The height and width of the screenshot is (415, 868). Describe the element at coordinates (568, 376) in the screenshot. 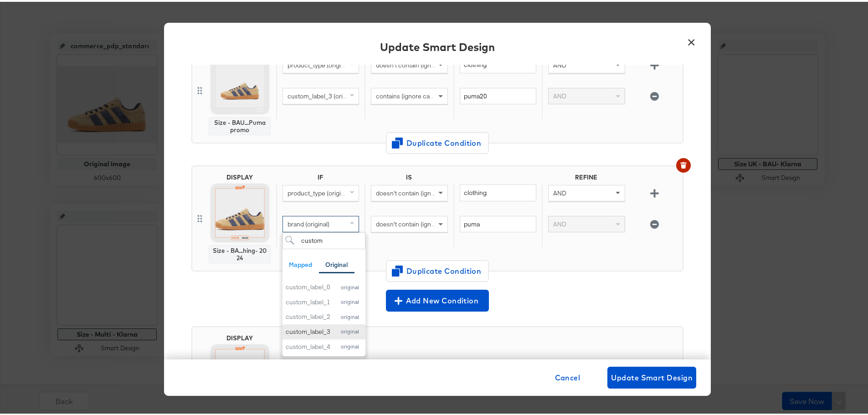

I see `button: Cancel` at that location.